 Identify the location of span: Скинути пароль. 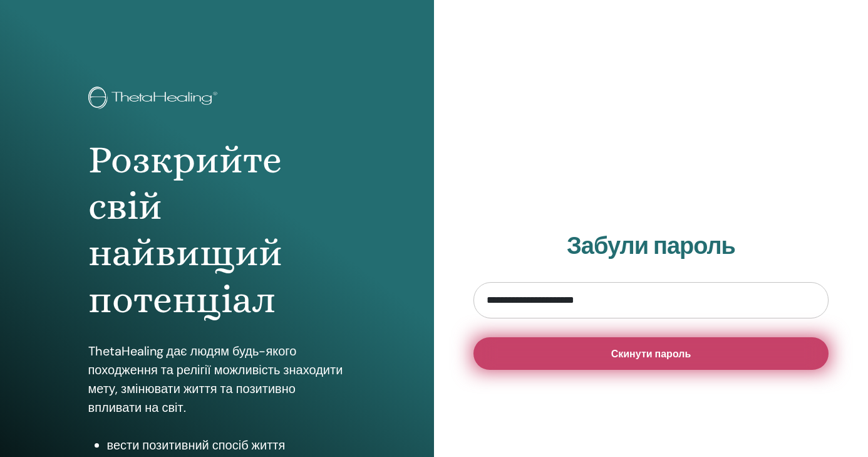
(651, 353).